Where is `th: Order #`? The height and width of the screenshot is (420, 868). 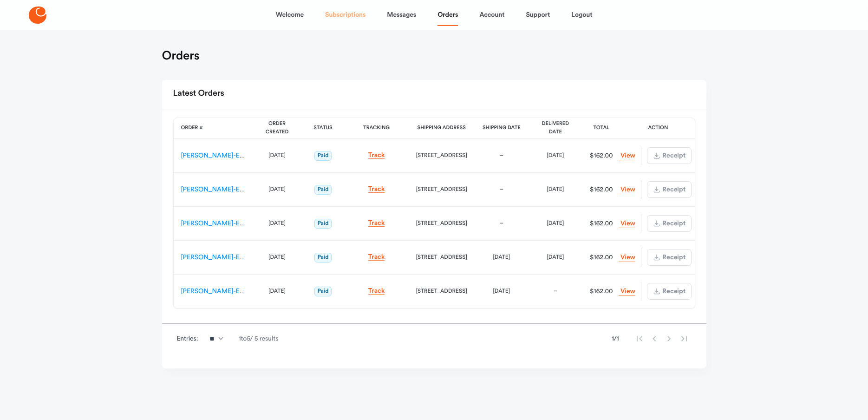
th: Order # is located at coordinates (213, 128).